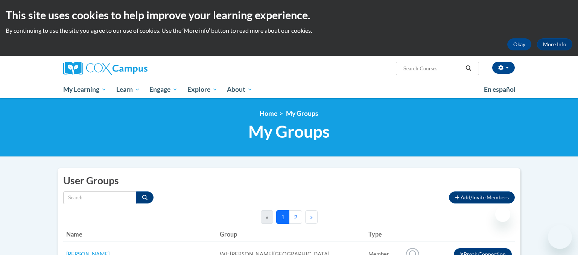 The image size is (578, 255). I want to click on a: Home, so click(268, 113).